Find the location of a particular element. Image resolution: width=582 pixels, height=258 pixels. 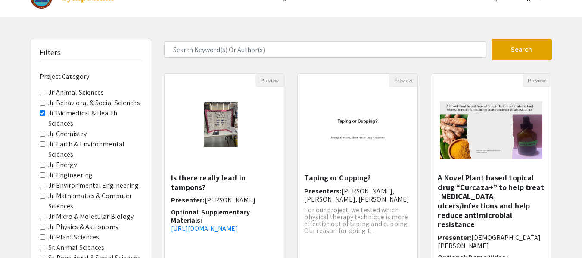

h5: Is there really lead in tampons? is located at coordinates (224, 182).